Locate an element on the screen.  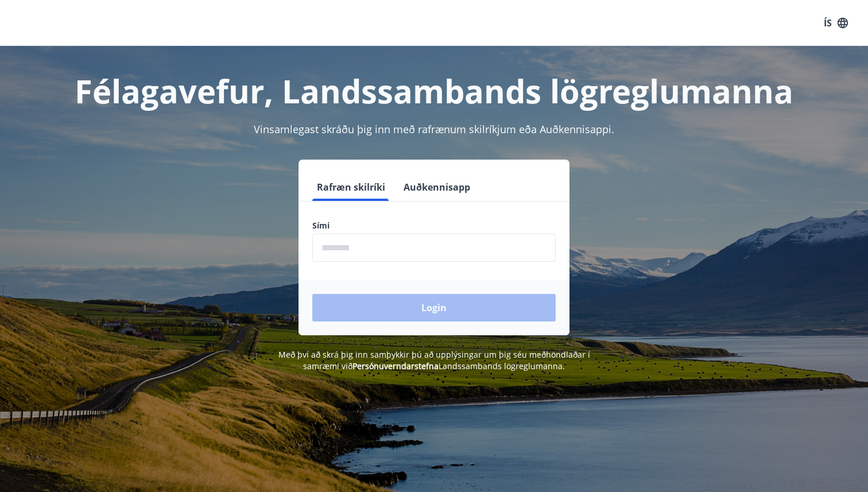
button: Auðkennisapp is located at coordinates (437, 187).